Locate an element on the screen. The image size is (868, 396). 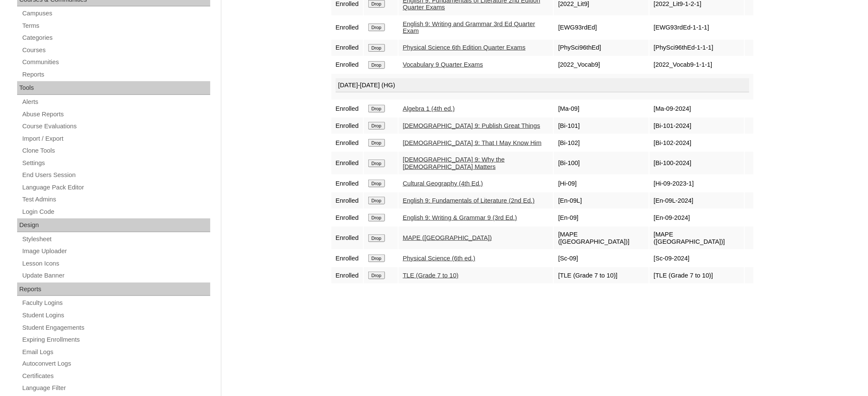
td: [Bi-102] is located at coordinates (601, 143).